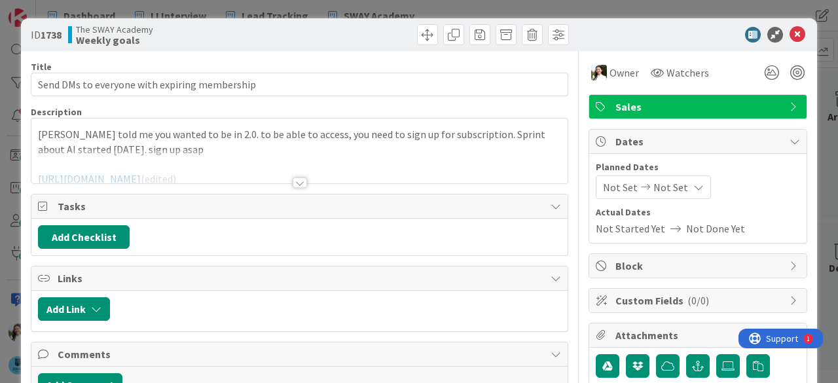  I want to click on span: Links, so click(300, 278).